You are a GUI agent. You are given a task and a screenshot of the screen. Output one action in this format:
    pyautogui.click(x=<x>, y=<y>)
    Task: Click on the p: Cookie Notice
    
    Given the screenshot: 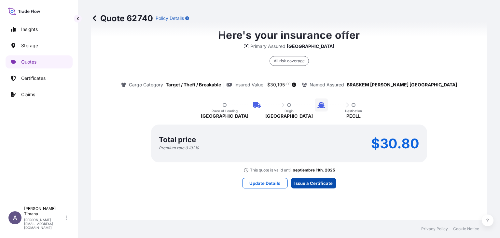 What is the action you would take?
    pyautogui.click(x=466, y=228)
    